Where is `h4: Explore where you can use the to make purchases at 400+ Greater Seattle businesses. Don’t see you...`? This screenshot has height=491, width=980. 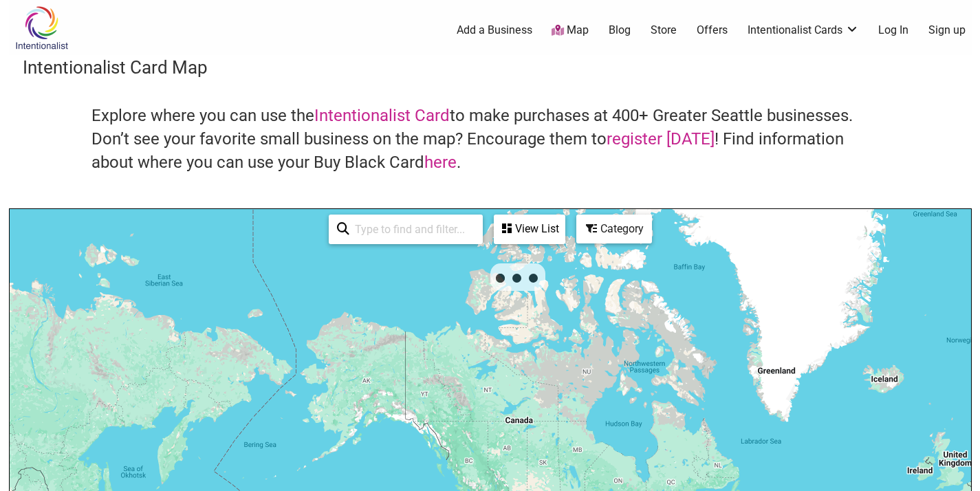
h4: Explore where you can use the to make purchases at 400+ Greater Seattle businesses. Don’t see you... is located at coordinates (491, 139).